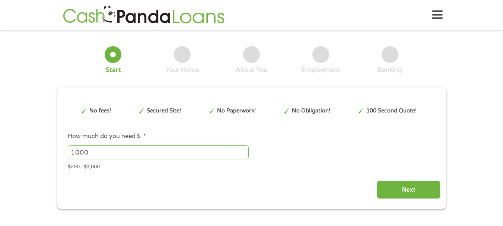  What do you see at coordinates (408, 190) in the screenshot?
I see `input: Next` at bounding box center [408, 190].